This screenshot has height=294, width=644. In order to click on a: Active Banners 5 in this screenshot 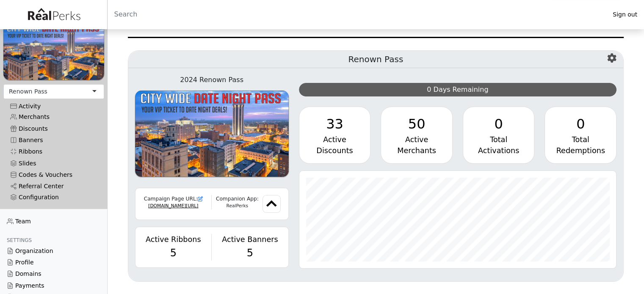, I will do `click(250, 247)`.